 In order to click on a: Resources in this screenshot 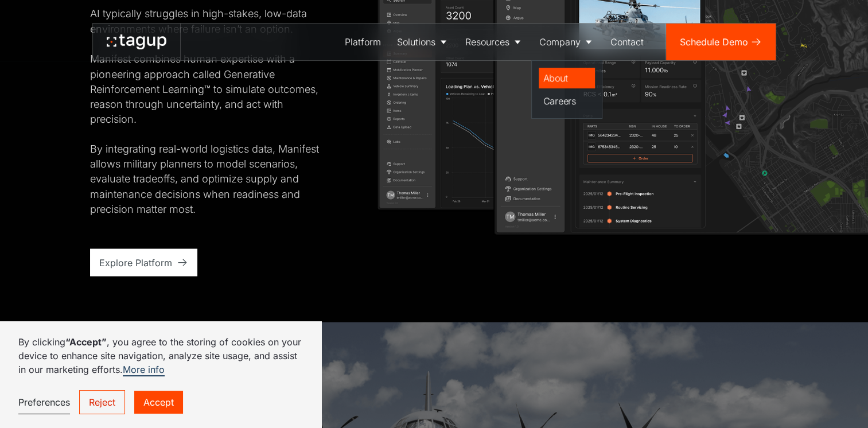, I will do `click(494, 42)`.